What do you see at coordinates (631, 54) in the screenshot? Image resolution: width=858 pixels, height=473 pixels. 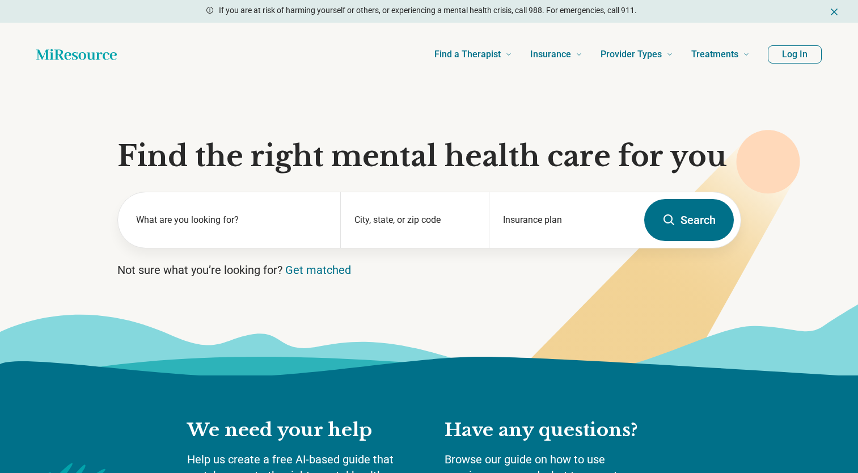 I see `span: Provider Types` at bounding box center [631, 54].